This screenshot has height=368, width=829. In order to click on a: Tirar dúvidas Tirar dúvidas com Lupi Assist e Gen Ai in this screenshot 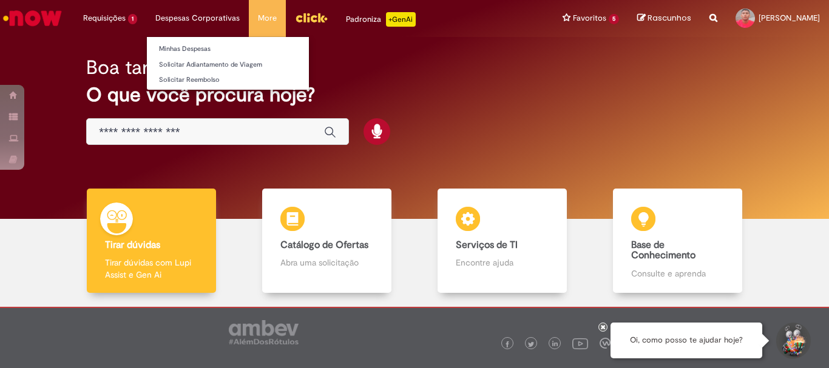, I will do `click(151, 241)`.